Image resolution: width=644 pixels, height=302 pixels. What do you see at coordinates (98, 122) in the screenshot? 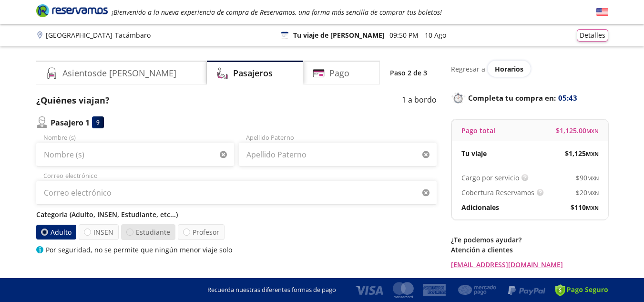
I see `div: 9` at bounding box center [98, 122].